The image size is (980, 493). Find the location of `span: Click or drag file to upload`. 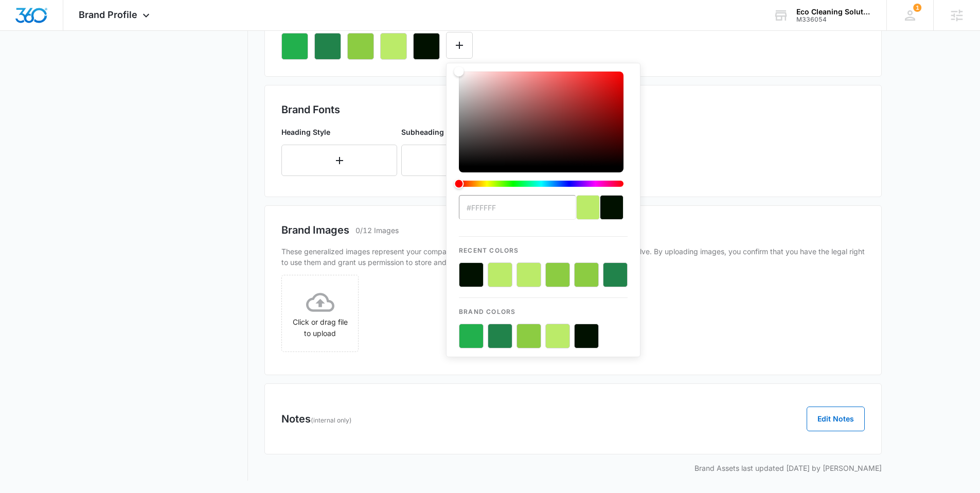

span: Click or drag file to upload is located at coordinates (320, 314).